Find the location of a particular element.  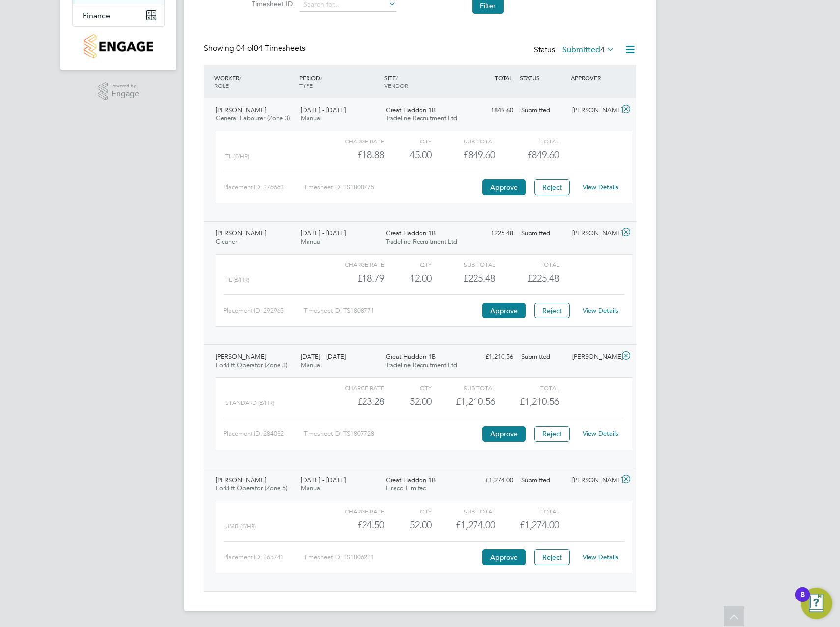

span: VENDOR is located at coordinates (396, 85).